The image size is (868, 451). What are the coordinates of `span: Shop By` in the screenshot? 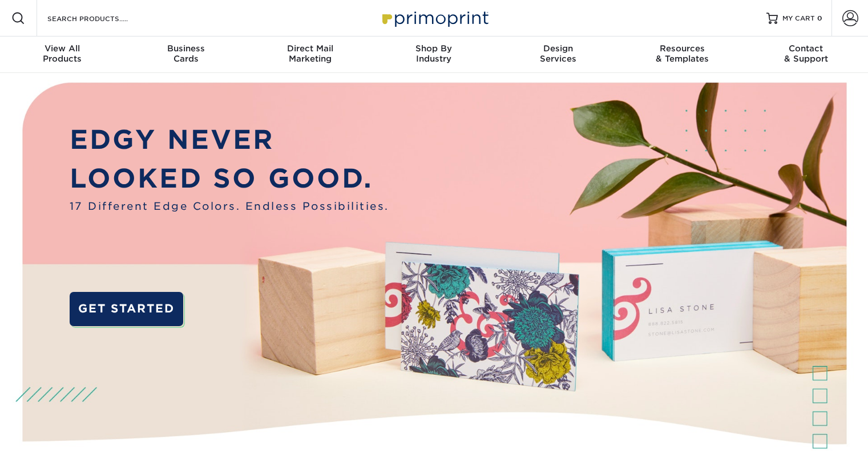 It's located at (434, 49).